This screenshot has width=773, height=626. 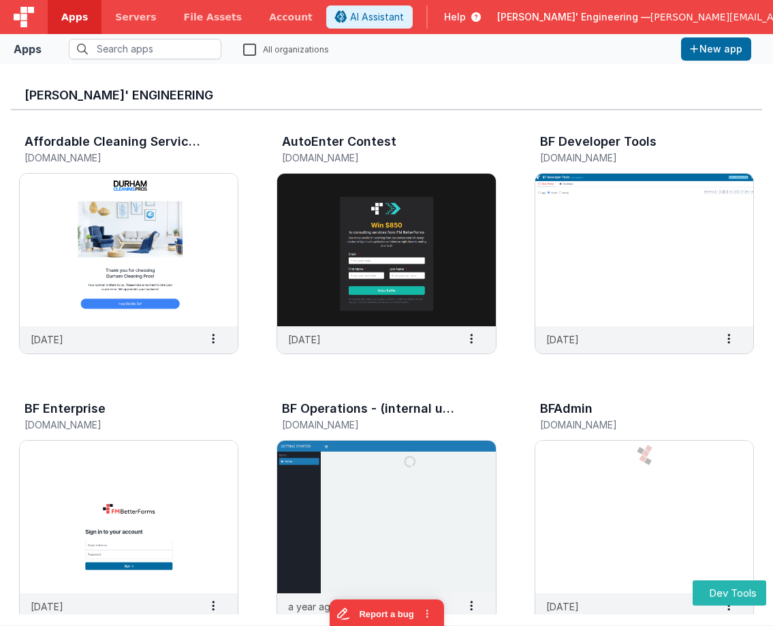 I want to click on span: File Assets, so click(x=213, y=17).